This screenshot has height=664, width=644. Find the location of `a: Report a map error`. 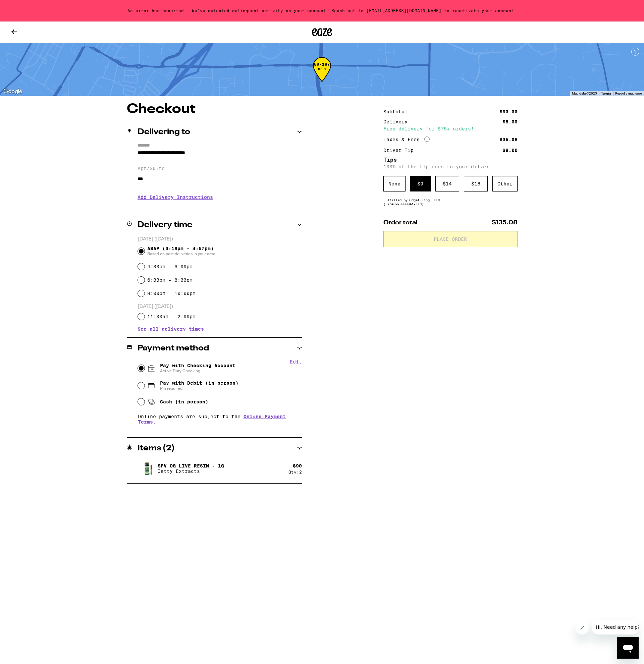

a: Report a map error is located at coordinates (629, 93).